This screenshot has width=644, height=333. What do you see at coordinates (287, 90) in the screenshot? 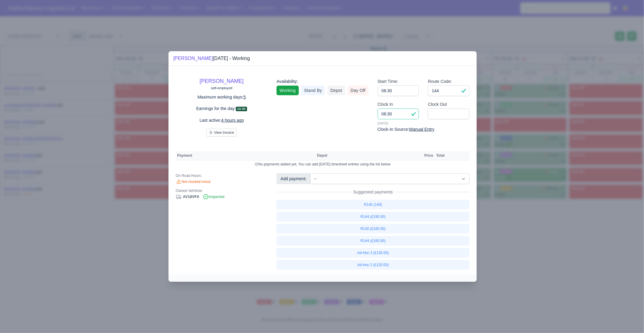
I see `a: Working` at bounding box center [287, 90].